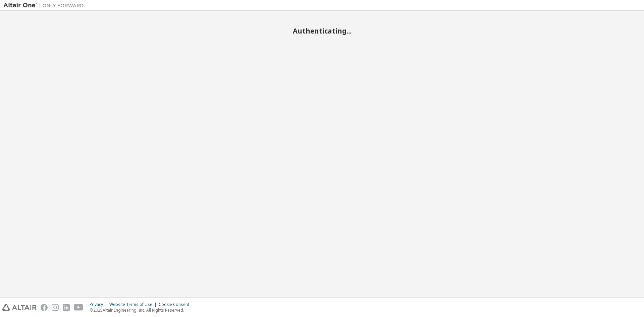 Image resolution: width=644 pixels, height=317 pixels. What do you see at coordinates (44, 307) in the screenshot?
I see `img: facebook.svg` at bounding box center [44, 307].